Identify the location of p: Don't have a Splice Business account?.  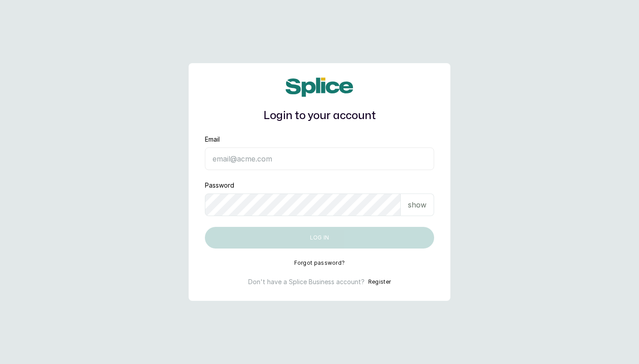
(306, 282).